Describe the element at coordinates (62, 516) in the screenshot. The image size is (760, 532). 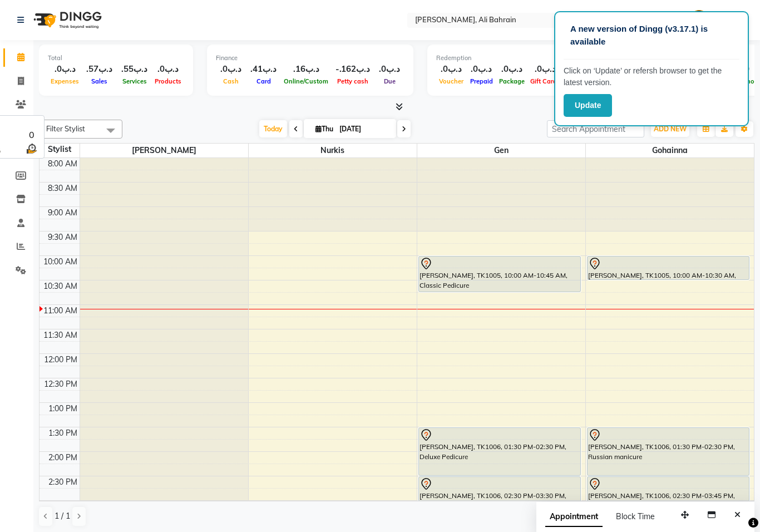
I see `span: 1 / 1` at that location.